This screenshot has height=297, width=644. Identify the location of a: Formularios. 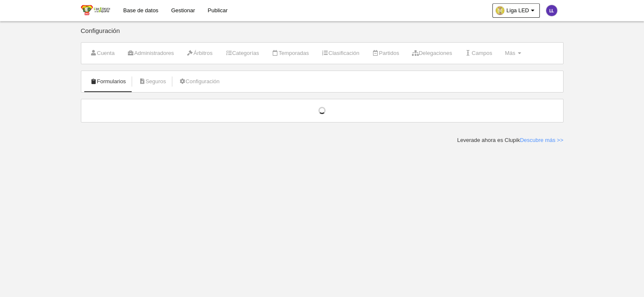
(108, 81).